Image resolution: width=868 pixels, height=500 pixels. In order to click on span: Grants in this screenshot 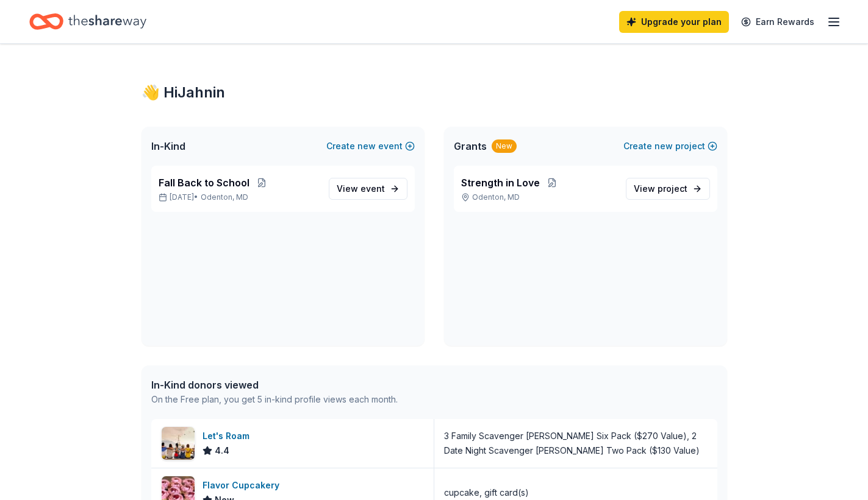, I will do `click(470, 146)`.